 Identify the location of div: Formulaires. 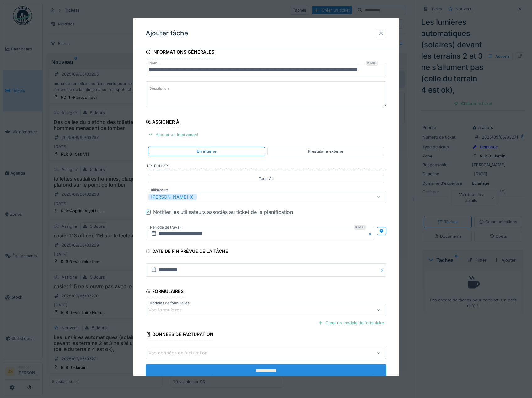
(165, 292).